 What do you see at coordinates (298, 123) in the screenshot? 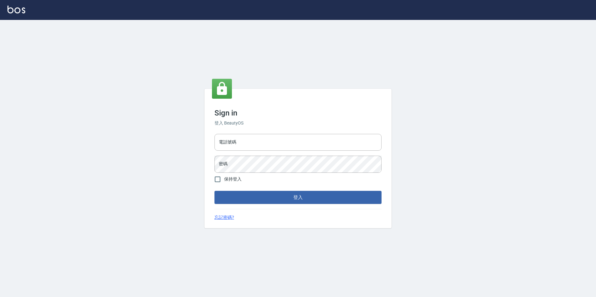
I see `h6: 登入 BeautyOS` at bounding box center [298, 123].